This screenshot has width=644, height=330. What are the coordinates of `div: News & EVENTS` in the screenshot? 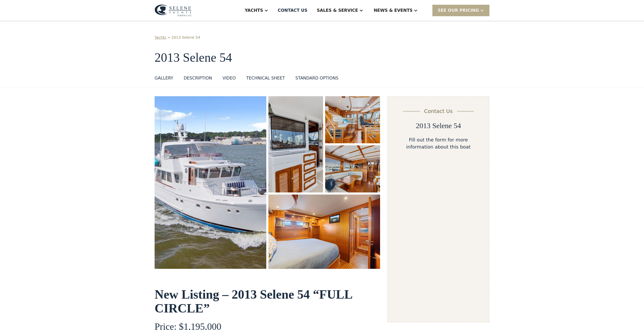 It's located at (393, 11).